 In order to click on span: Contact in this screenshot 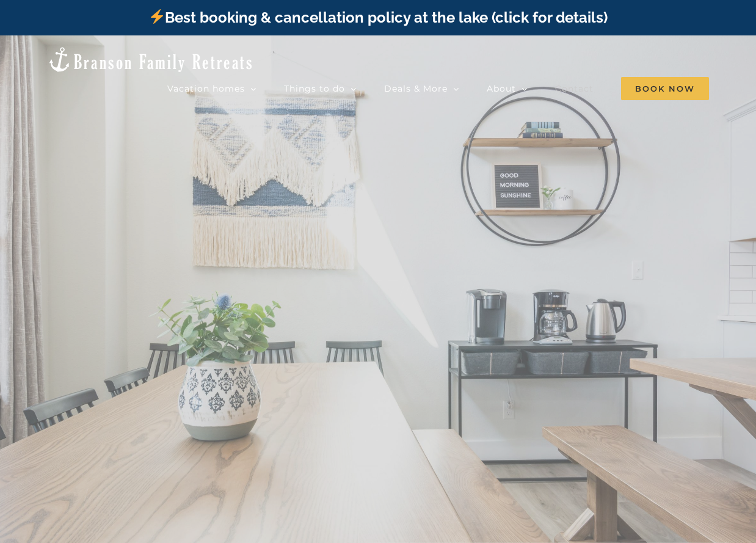, I will do `click(574, 89)`.